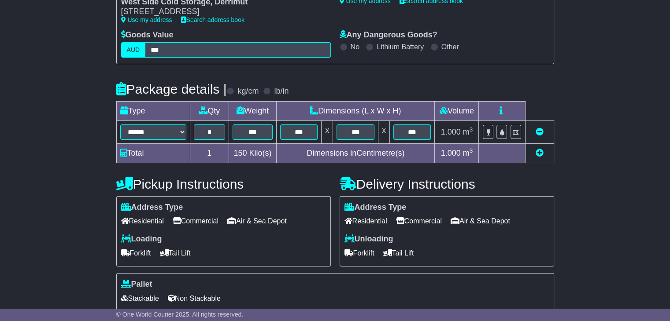 Image resolution: width=670 pixels, height=321 pixels. Describe the element at coordinates (153, 111) in the screenshot. I see `td: Type` at that location.